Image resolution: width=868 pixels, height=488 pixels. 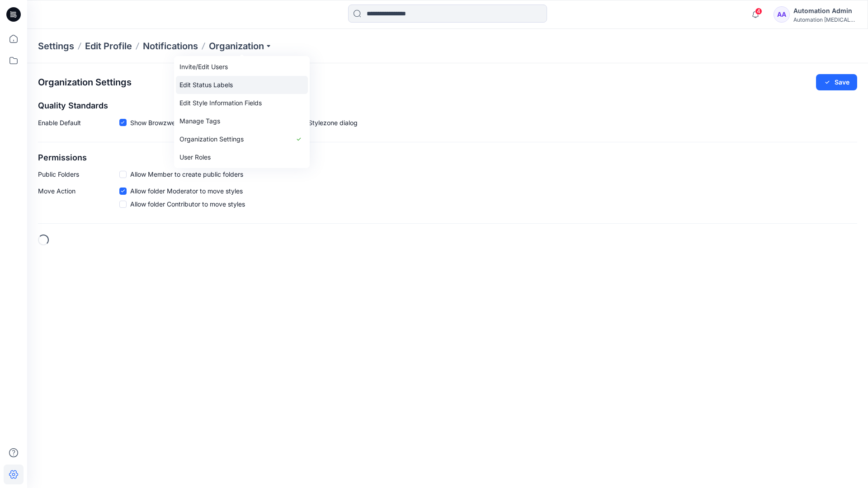 I want to click on button: Save, so click(x=836, y=83).